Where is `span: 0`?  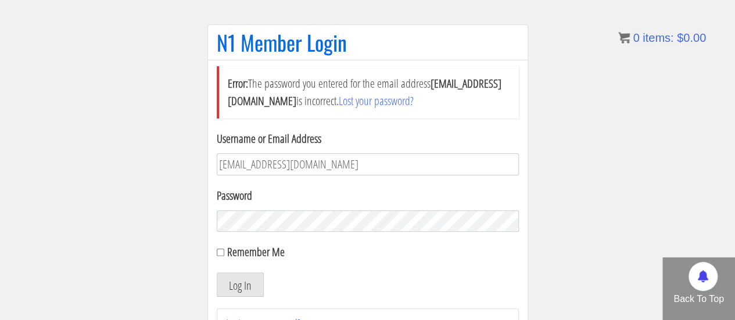 span: 0 is located at coordinates (636, 38).